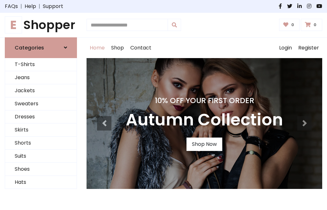 This screenshot has height=210, width=327. I want to click on a: Skirts, so click(41, 130).